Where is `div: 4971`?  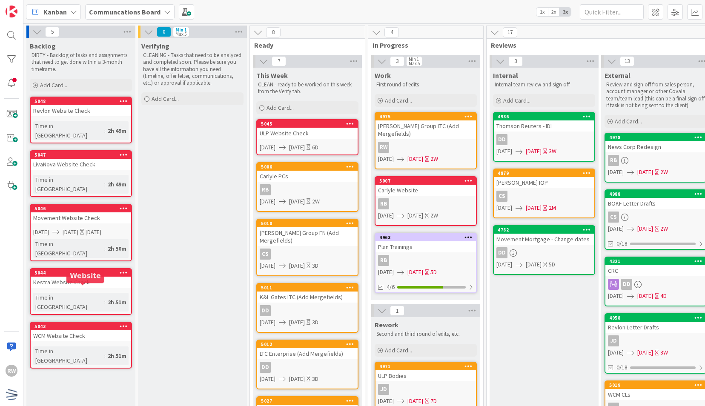
div: 4971 is located at coordinates (427, 366).